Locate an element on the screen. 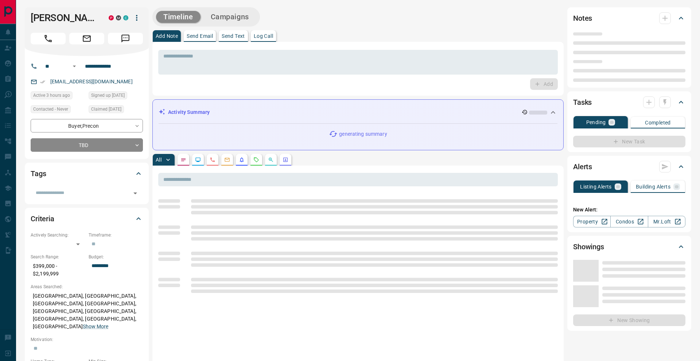  div: condos.ca is located at coordinates (126, 18).